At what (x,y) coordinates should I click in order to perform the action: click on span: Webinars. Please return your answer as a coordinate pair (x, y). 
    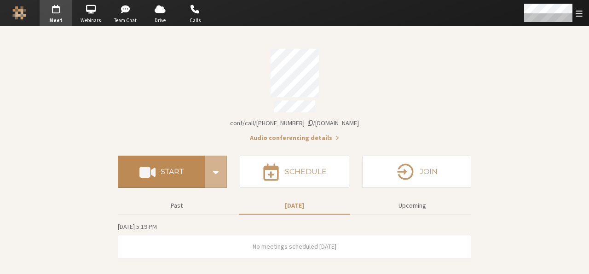
    Looking at the image, I should click on (91, 20).